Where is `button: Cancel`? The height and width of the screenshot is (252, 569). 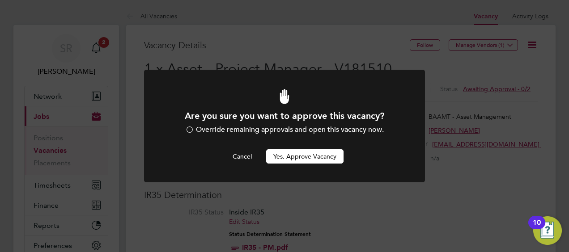
button: Cancel is located at coordinates (242, 157).